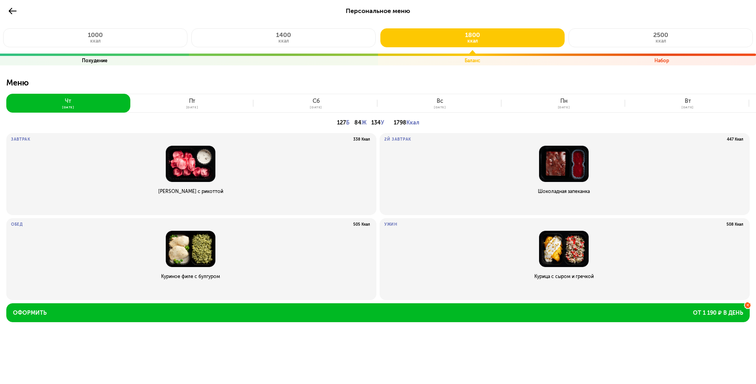 The width and height of the screenshot is (756, 384). What do you see at coordinates (362, 225) in the screenshot?
I see `p: 505 Ккал` at bounding box center [362, 225].